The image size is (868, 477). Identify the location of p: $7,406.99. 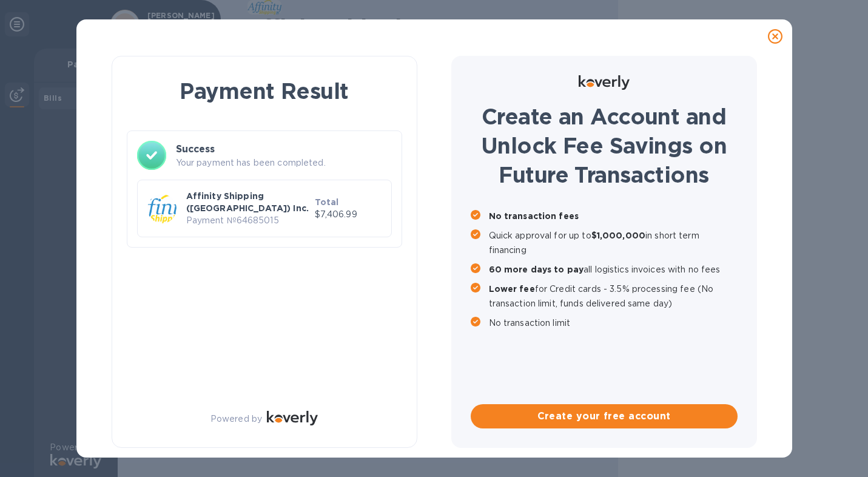
(348, 214).